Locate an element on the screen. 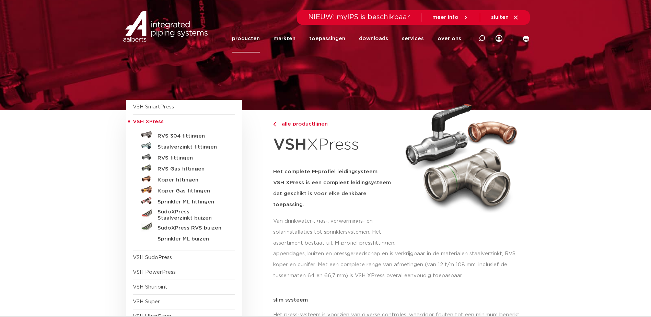 The height and width of the screenshot is (317, 651). strong: VSH is located at coordinates (290, 145).